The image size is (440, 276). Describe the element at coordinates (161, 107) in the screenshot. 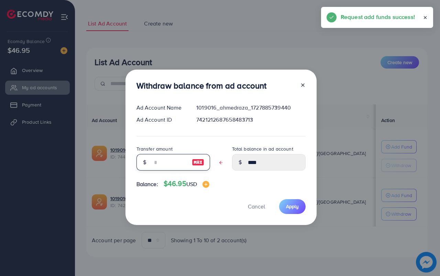

I see `div: Ad Account Name` at that location.